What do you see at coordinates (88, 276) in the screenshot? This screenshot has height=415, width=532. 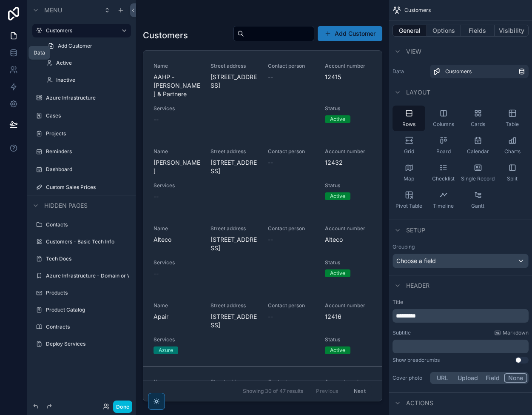 I see `label: Azure Infrastructure - Domain or Workgroup` at bounding box center [88, 276].